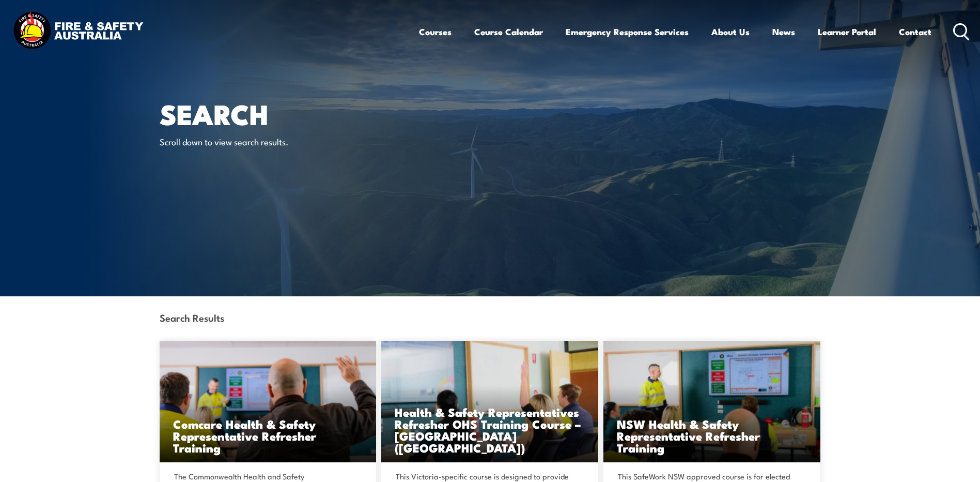 The image size is (980, 482). I want to click on a: Emergency Response Services, so click(627, 31).